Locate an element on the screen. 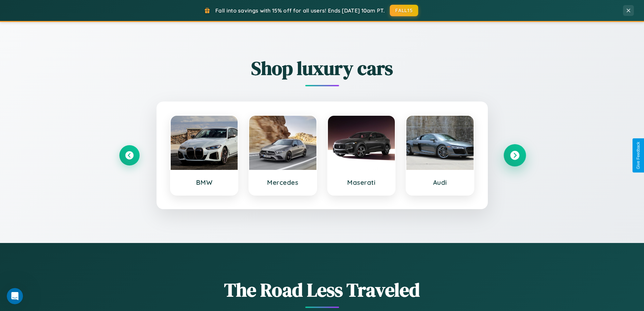 This screenshot has width=644, height=311. h3: BMW is located at coordinates (204, 182).